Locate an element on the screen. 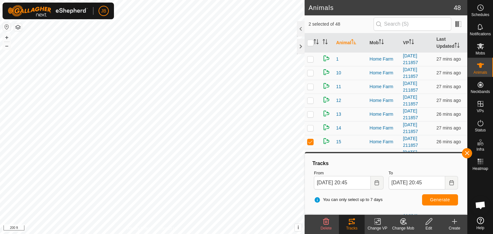 The width and height of the screenshot is (493, 234). th: Animal is located at coordinates (350, 43).